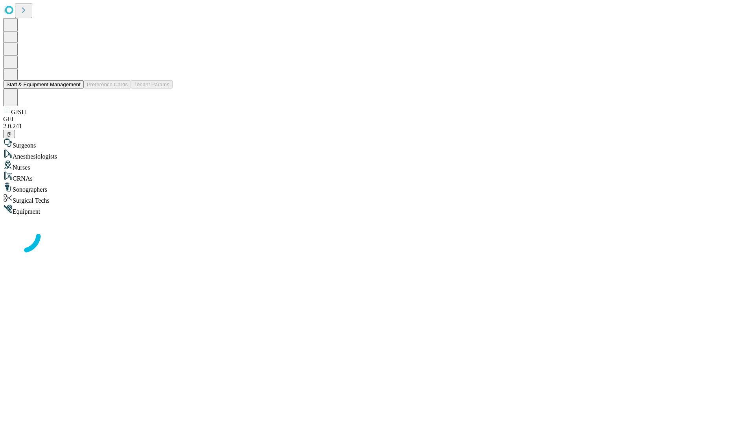  What do you see at coordinates (378, 144) in the screenshot?
I see `div: Surgeons` at bounding box center [378, 144].